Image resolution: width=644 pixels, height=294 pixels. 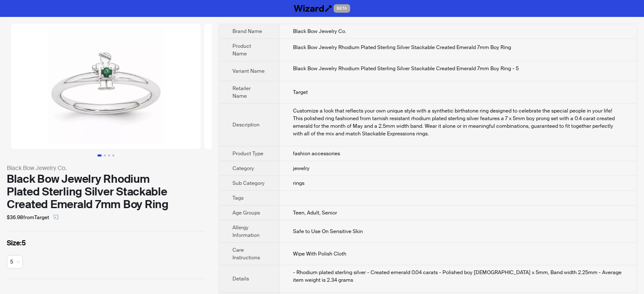 I want to click on div: Black Bow Jewelry Rhodium Plated Sterling Silver Stackable Created Emerald 7mm Boy Ring - 5, so click(x=458, y=69).